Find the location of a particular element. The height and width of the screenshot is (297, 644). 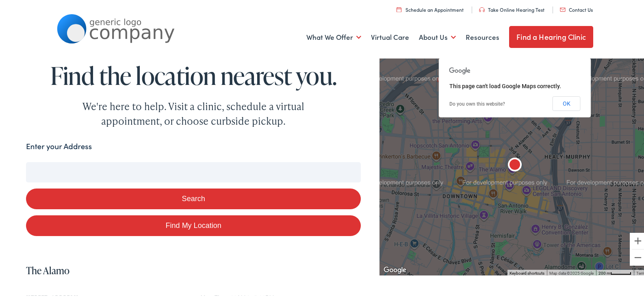

a: What We Offer is located at coordinates (334, 36).